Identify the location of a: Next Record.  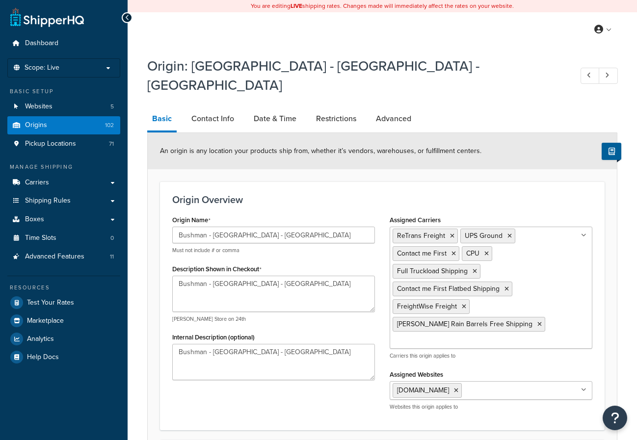
(608, 76).